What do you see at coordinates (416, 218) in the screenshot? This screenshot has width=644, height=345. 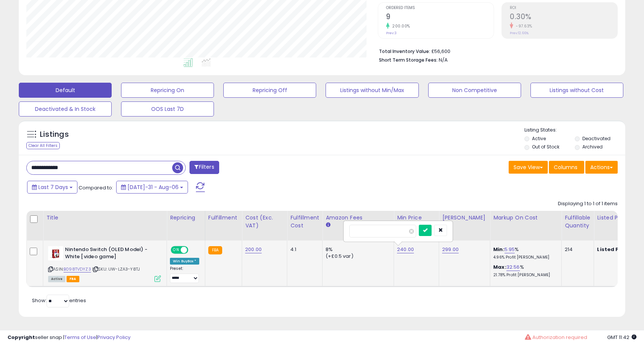 I see `div: Min Price` at bounding box center [416, 218].